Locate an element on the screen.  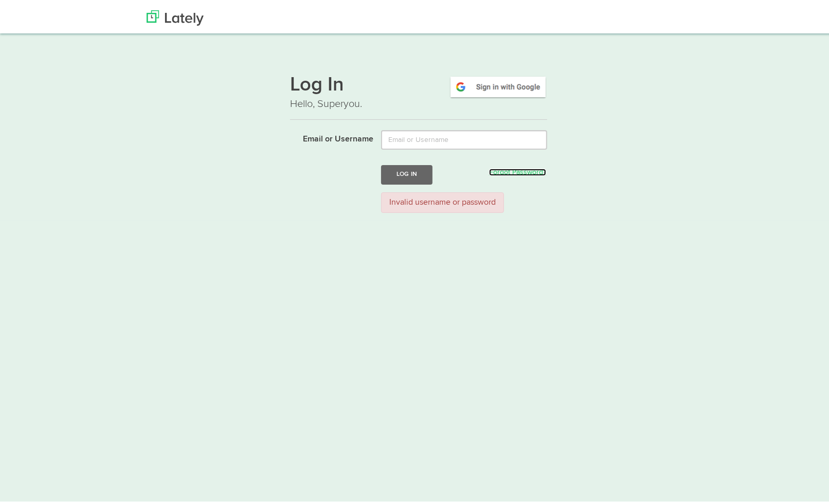
a: Forgot Password? is located at coordinates (517, 169).